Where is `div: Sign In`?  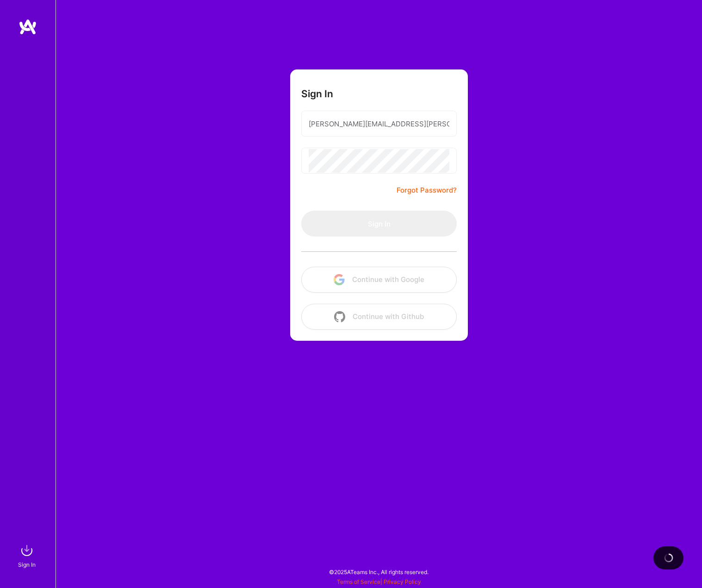
div: Sign In is located at coordinates (27, 564).